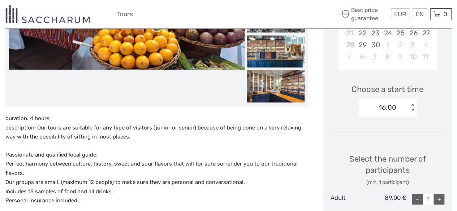  What do you see at coordinates (46, 16) in the screenshot?
I see `p: We're away right now. Please check back later!` at bounding box center [46, 16].